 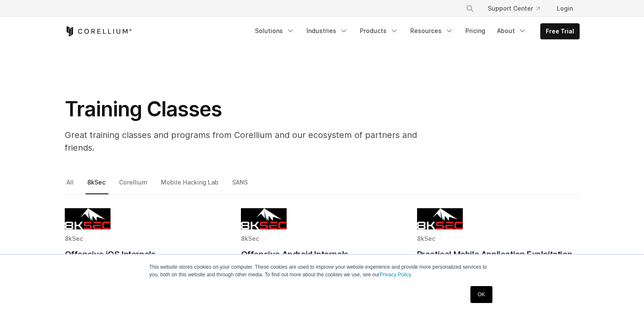 What do you see at coordinates (512, 30) in the screenshot?
I see `a: About` at bounding box center [512, 30].